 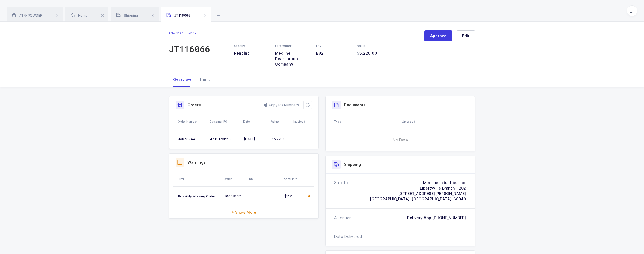 I want to click on span: No Data, so click(x=400, y=140).